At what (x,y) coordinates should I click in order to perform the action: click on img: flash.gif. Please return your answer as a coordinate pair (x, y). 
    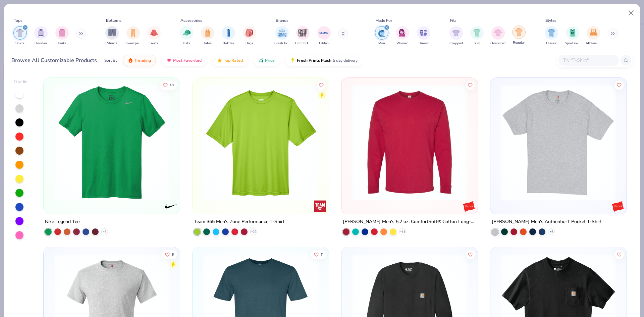
    Looking at the image, I should click on (293, 60).